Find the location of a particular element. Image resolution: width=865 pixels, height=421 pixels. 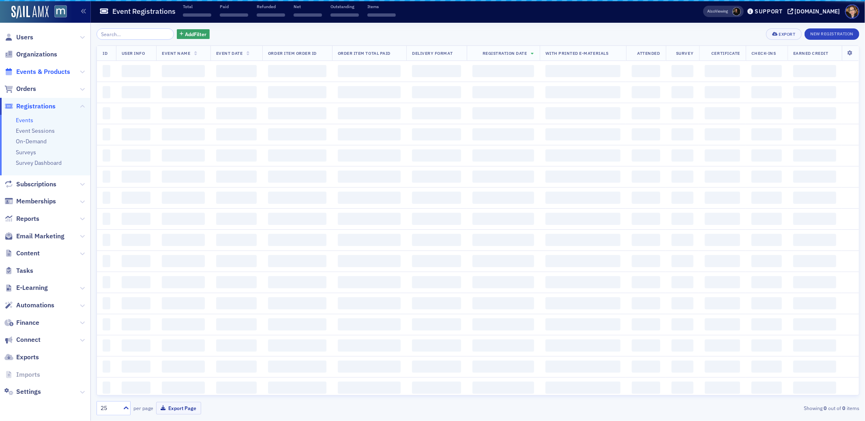

p: Total is located at coordinates (197, 6).